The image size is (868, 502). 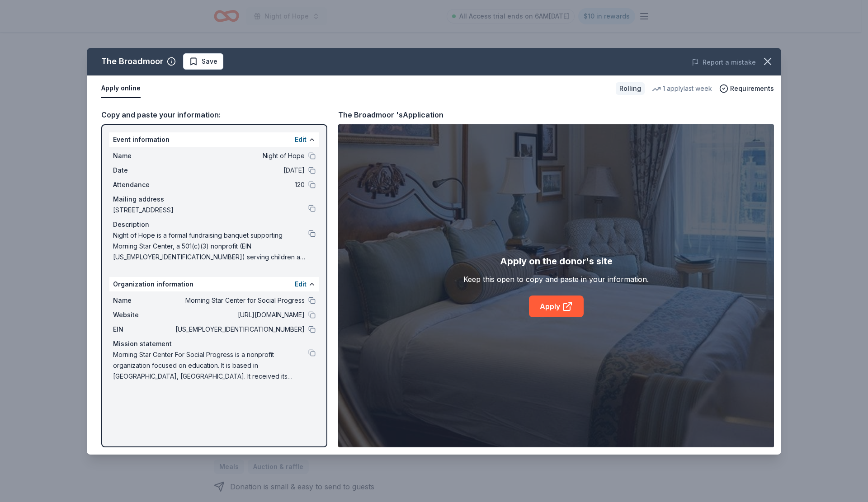 What do you see at coordinates (214, 140) in the screenshot?
I see `div: Event information` at bounding box center [214, 140].